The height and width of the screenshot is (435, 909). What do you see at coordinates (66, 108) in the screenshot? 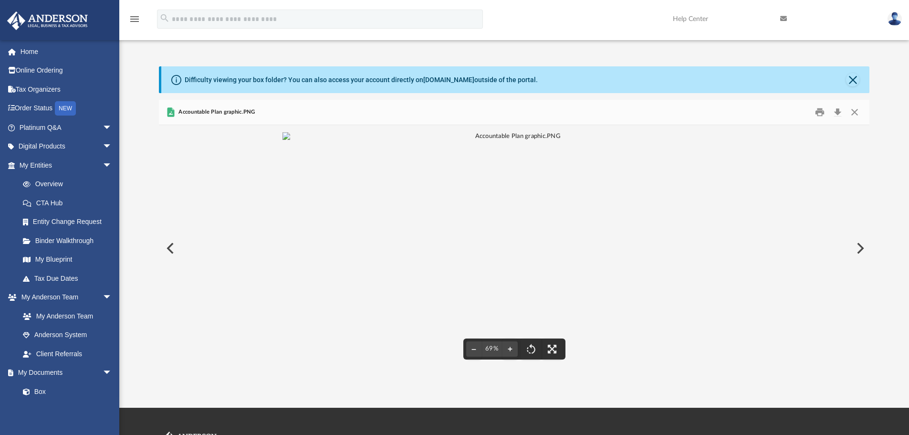
I see `a: Order StatusNEW` at bounding box center [66, 108].